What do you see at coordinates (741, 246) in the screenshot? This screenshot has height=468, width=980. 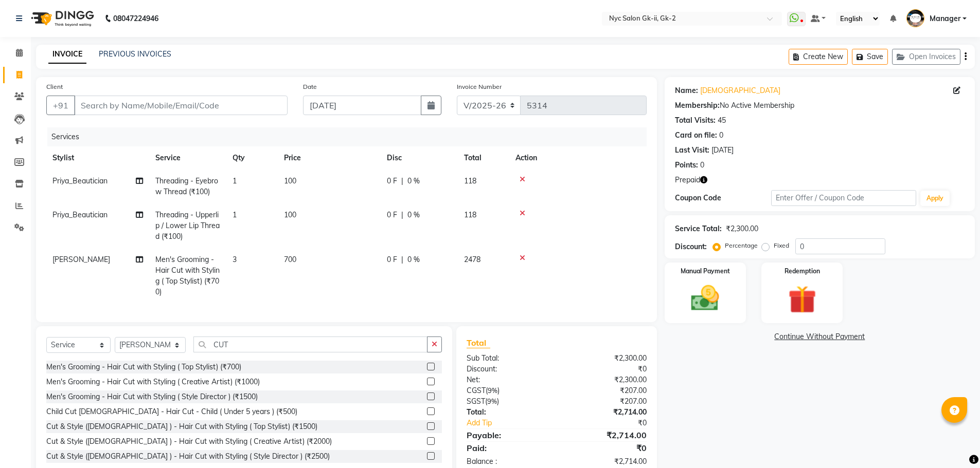 I see `label: Percentage` at bounding box center [741, 246].